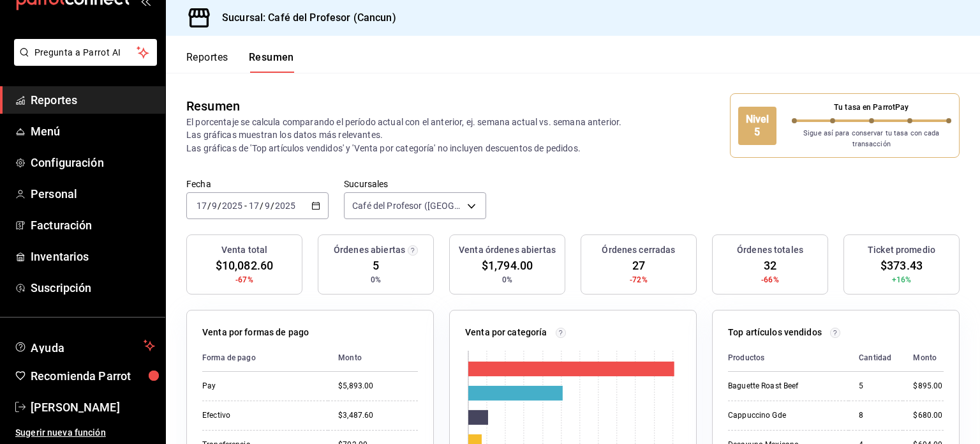  Describe the element at coordinates (93, 194) in the screenshot. I see `span: Personal` at that location.